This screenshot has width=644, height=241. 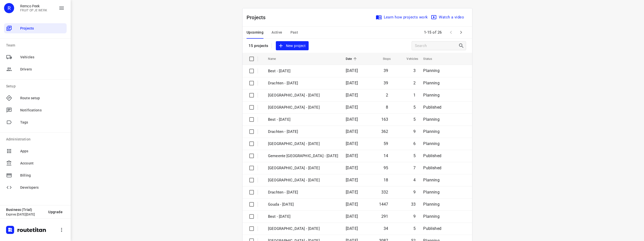 I want to click on span: 14, so click(x=386, y=156).